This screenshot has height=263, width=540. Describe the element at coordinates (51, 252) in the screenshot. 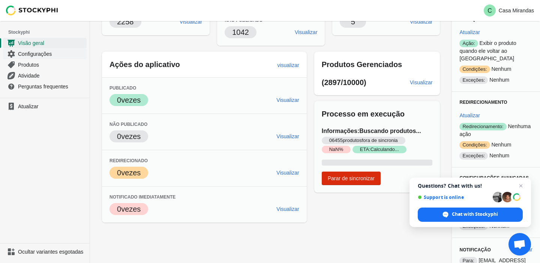

I see `font: Ocultar variantes esgotadas` at that location.